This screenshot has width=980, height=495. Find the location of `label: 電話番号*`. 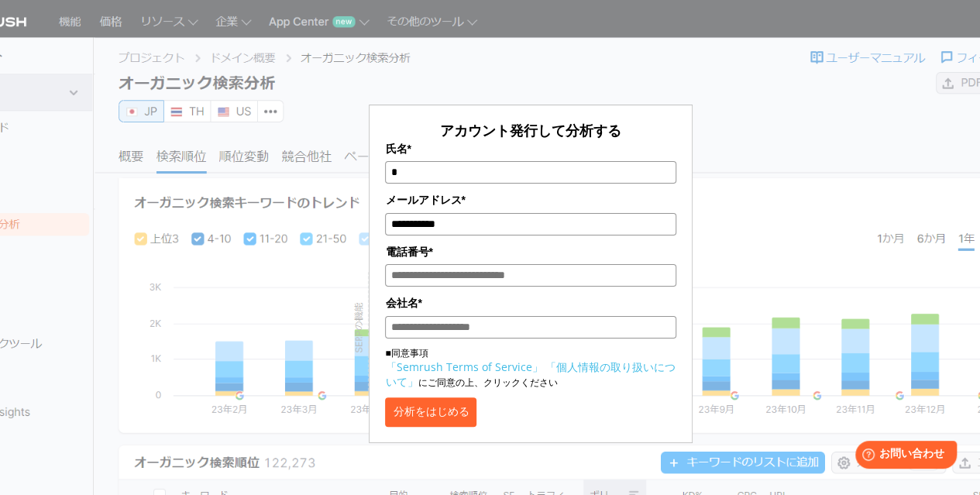

label: 電話番号* is located at coordinates (530, 252).